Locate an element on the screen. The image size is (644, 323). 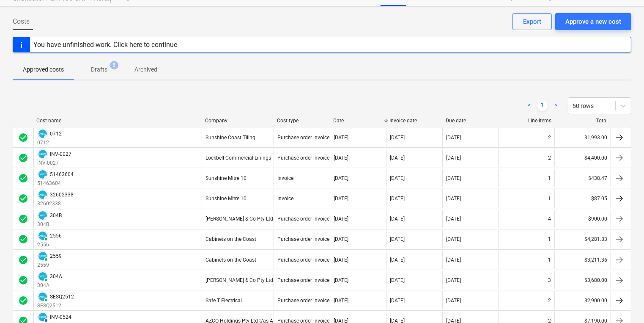
div: $3,211.36 is located at coordinates (582, 259).